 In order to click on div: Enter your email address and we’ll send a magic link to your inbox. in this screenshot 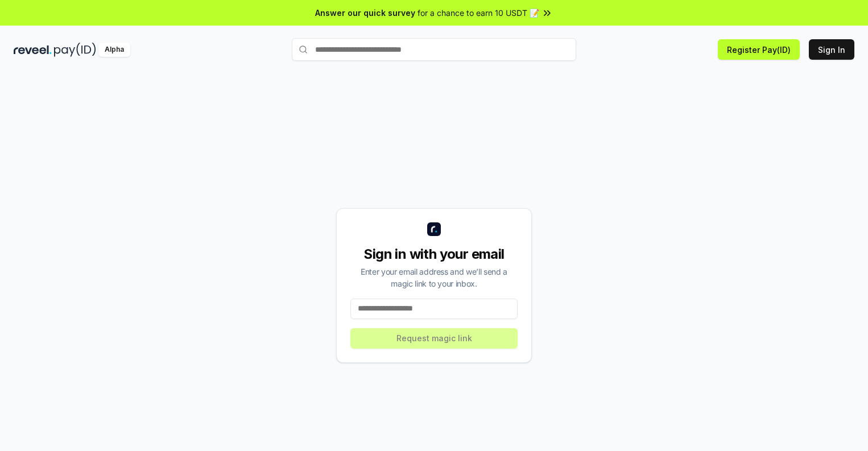, I will do `click(434, 278)`.